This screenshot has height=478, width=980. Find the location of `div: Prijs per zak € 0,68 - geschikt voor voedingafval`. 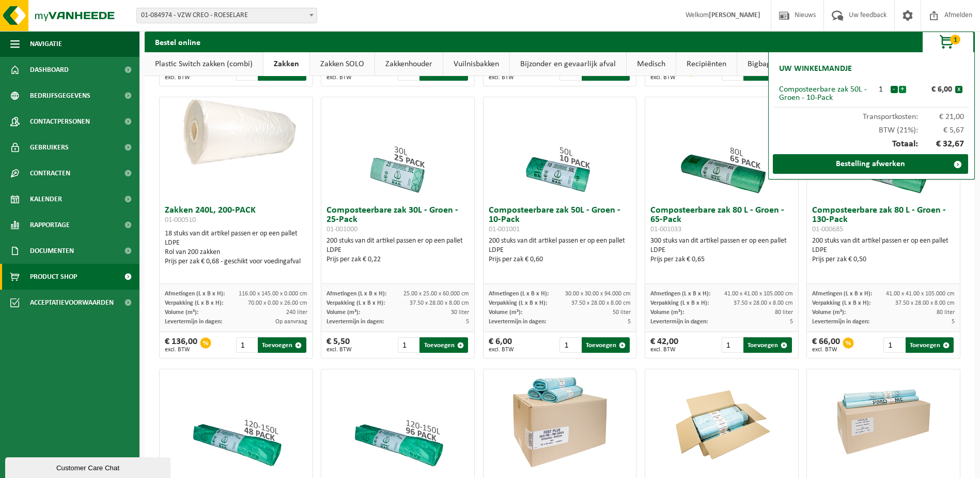

div: Prijs per zak € 0,68 - geschikt voor voedingafval is located at coordinates (236, 262).